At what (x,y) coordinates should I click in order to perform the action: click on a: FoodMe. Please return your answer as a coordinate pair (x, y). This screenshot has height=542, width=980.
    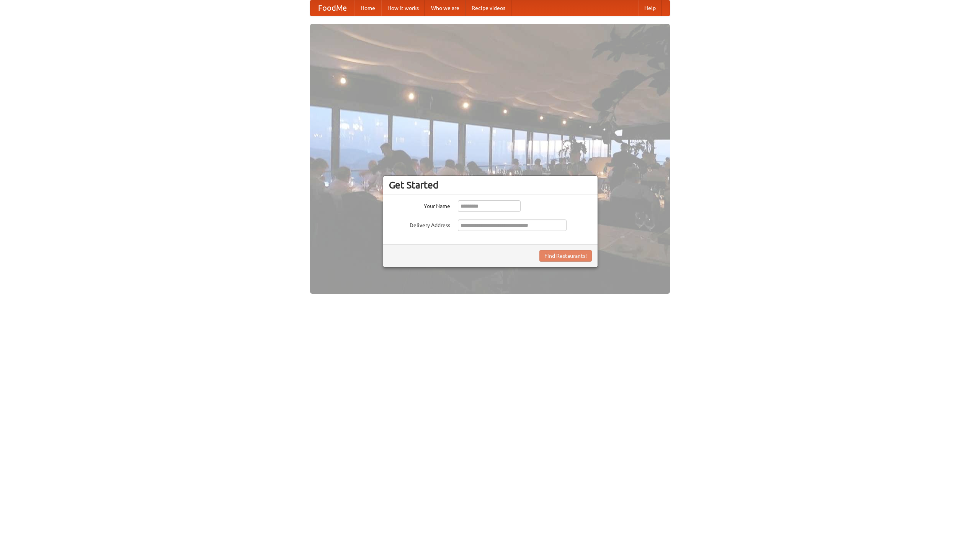
    Looking at the image, I should click on (332, 8).